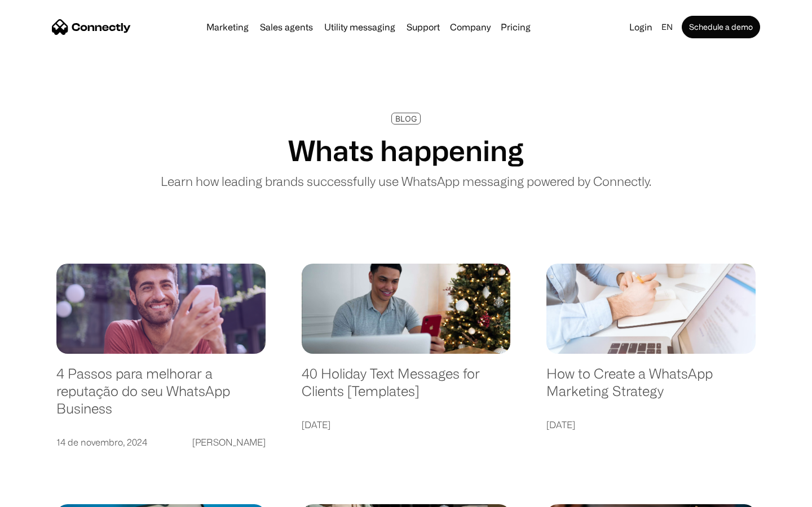 The height and width of the screenshot is (507, 812). I want to click on div: 14 de novembro, 2024, so click(101, 442).